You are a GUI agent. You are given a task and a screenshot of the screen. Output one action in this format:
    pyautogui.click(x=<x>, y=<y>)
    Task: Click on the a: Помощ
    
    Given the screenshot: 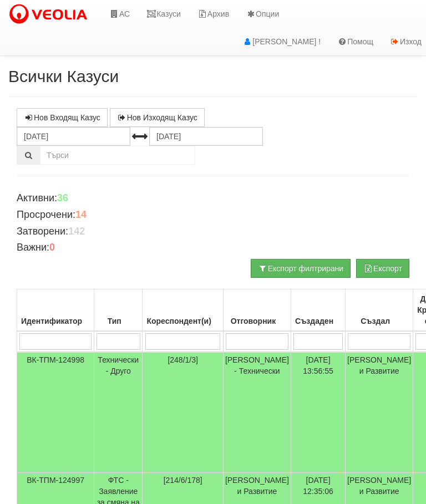 What is the action you would take?
    pyautogui.click(x=354, y=42)
    